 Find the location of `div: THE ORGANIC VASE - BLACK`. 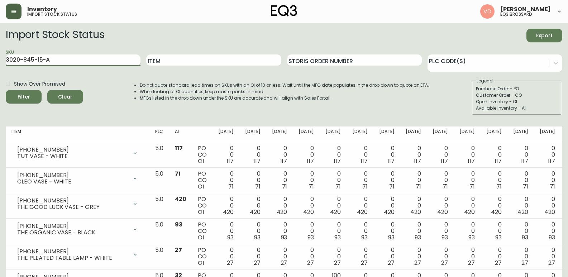

div: THE ORGANIC VASE - BLACK is located at coordinates (72, 233).